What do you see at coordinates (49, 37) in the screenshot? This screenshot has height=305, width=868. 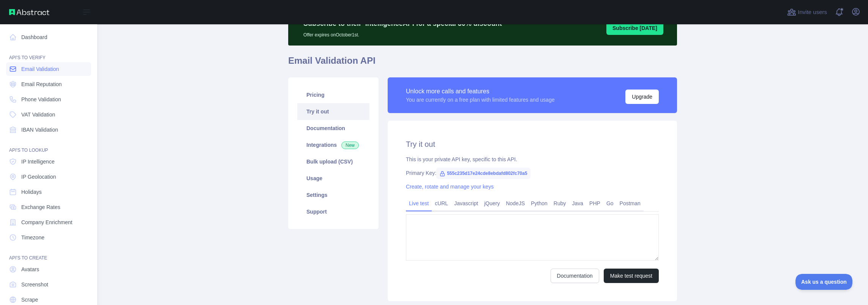 I see `a: Dashboard` at bounding box center [49, 37].